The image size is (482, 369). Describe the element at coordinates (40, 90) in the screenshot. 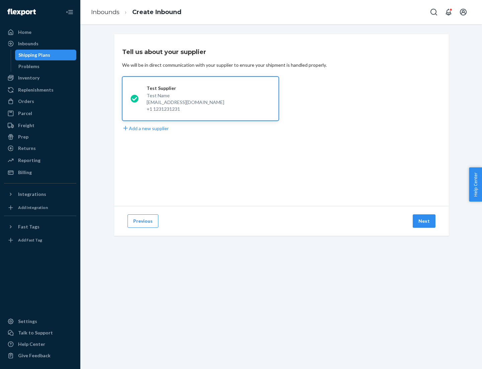

I see `a: Replenishments` at that location.